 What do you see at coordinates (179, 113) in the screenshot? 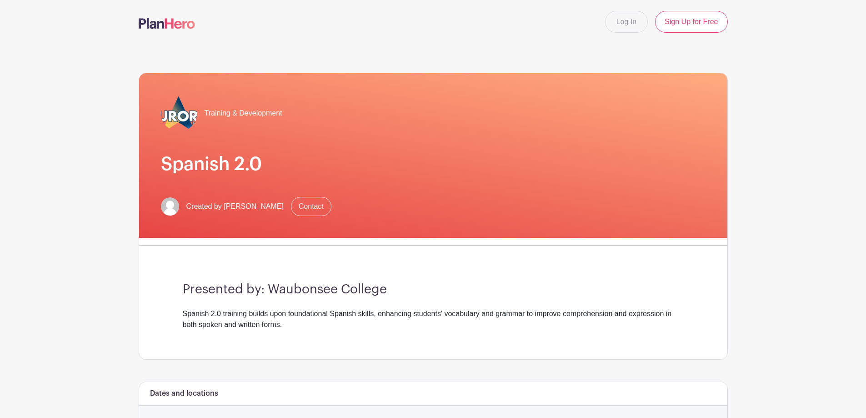
I see `img: 2023_COA_Horiz_Logo_PMS_BlueStroke%204.png` at bounding box center [179, 113].